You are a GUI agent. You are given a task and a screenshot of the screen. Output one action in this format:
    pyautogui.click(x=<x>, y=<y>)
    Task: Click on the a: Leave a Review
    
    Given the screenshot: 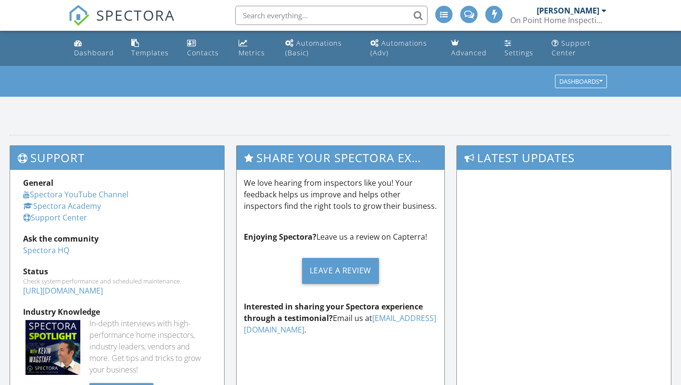 What is the action you would take?
    pyautogui.click(x=341, y=270)
    